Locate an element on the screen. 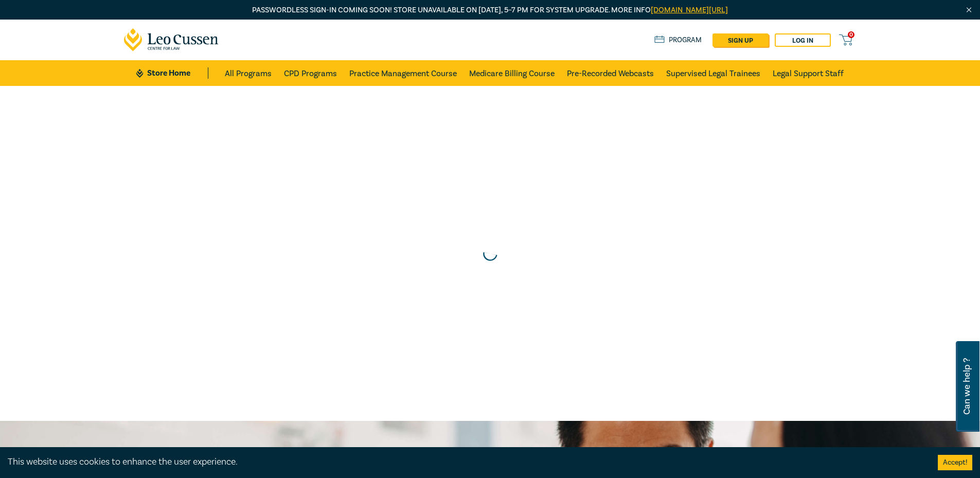  img: Close is located at coordinates (969, 10).